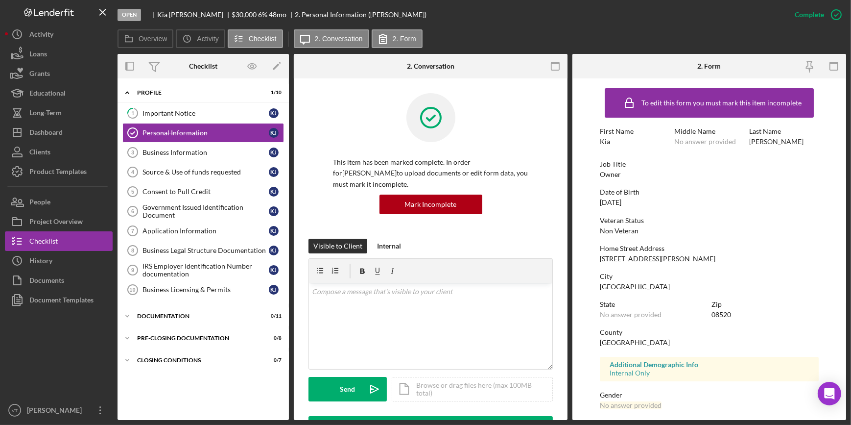  What do you see at coordinates (206, 250) in the screenshot?
I see `div: Business Legal Structure Documentation` at bounding box center [206, 250].